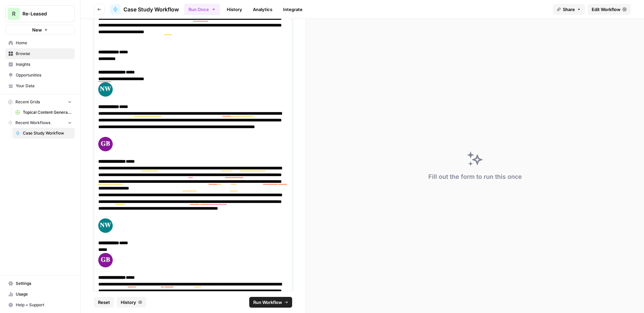  What do you see at coordinates (44, 294) in the screenshot?
I see `span: Usage` at bounding box center [44, 294].